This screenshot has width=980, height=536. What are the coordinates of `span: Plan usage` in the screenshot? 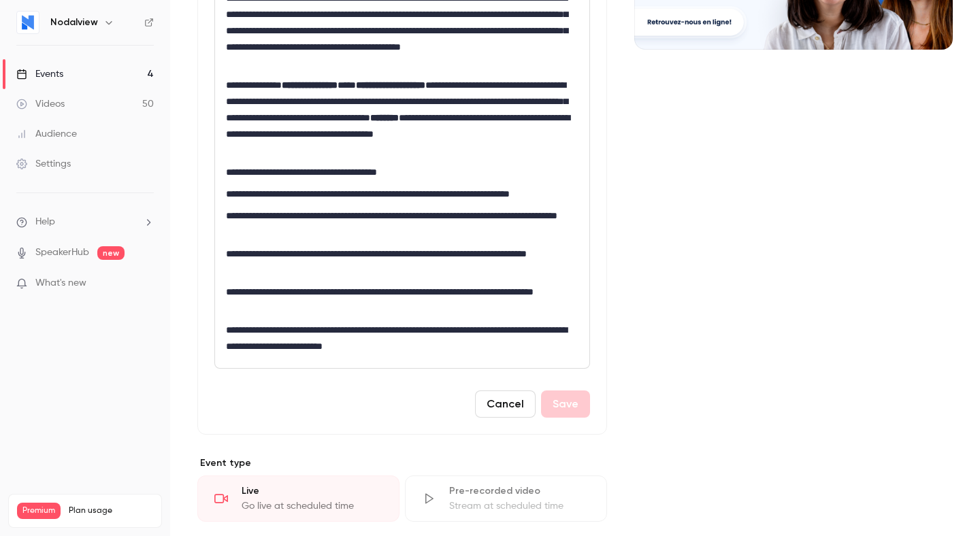 It's located at (111, 511).